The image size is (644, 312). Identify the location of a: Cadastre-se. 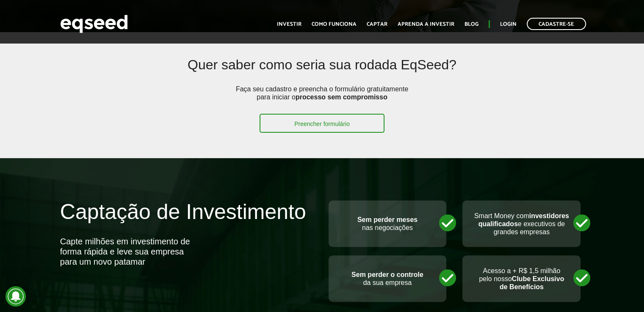
(557, 24).